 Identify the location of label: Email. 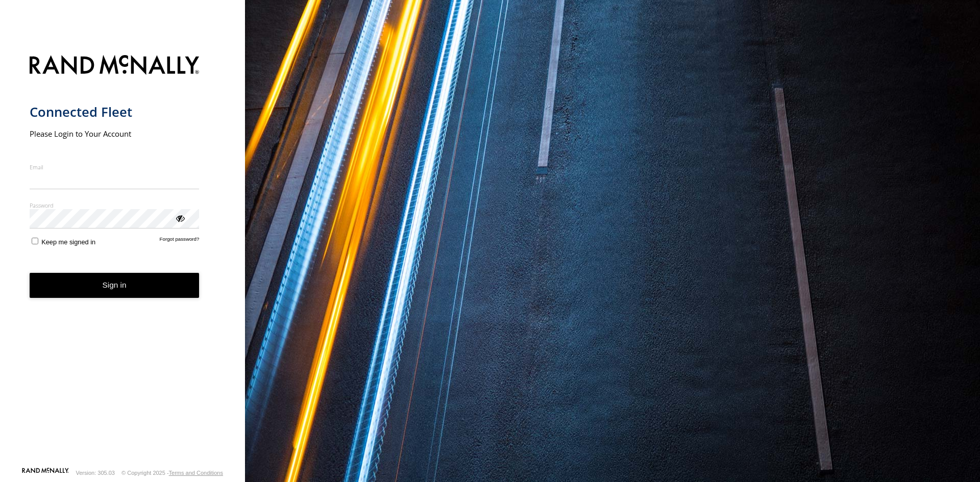
(115, 167).